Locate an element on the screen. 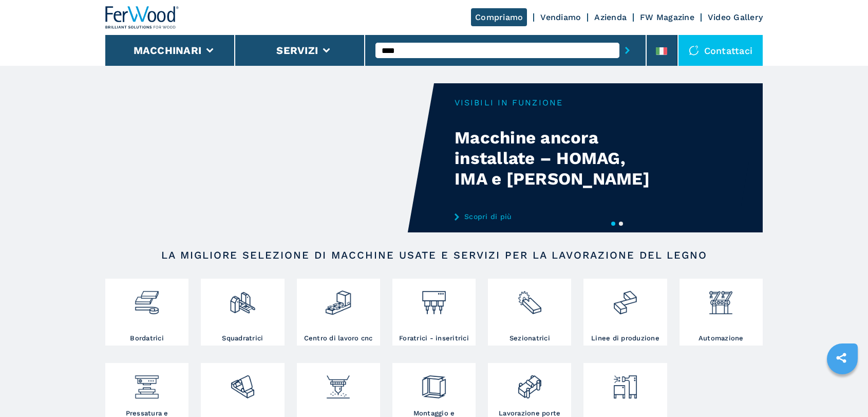 The image size is (868, 417). a: sharethis is located at coordinates (841, 358).